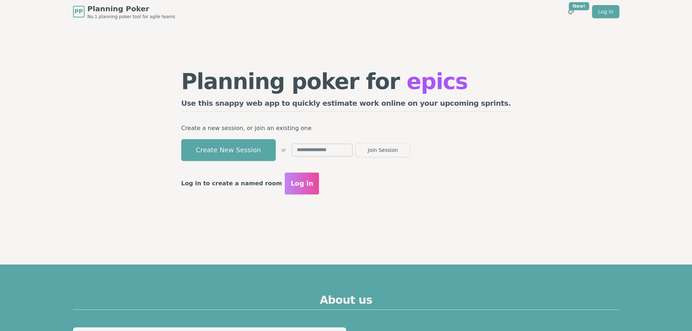  I want to click on button: Join Session, so click(383, 150).